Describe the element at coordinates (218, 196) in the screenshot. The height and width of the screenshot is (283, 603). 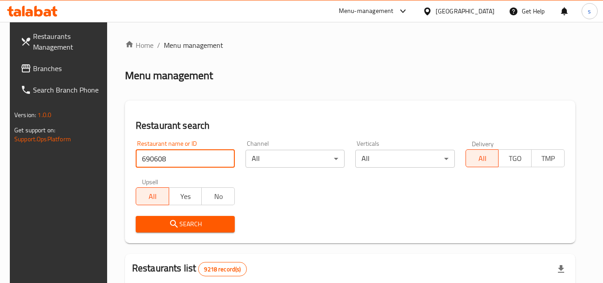
I see `button: No` at that location.